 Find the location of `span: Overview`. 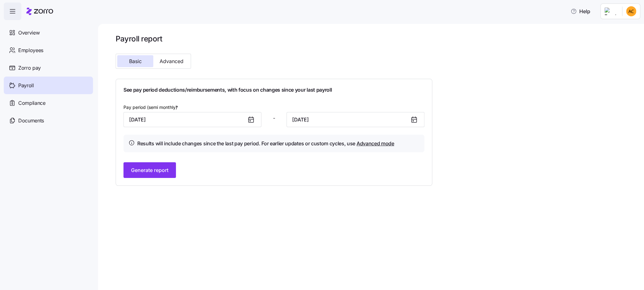

span: Overview is located at coordinates (28, 33).